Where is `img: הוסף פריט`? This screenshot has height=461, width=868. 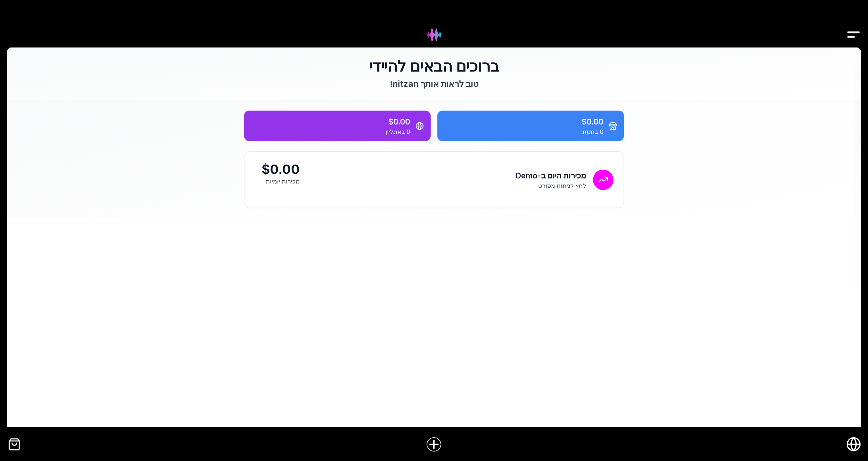
img: הוסף פריט is located at coordinates (434, 444).